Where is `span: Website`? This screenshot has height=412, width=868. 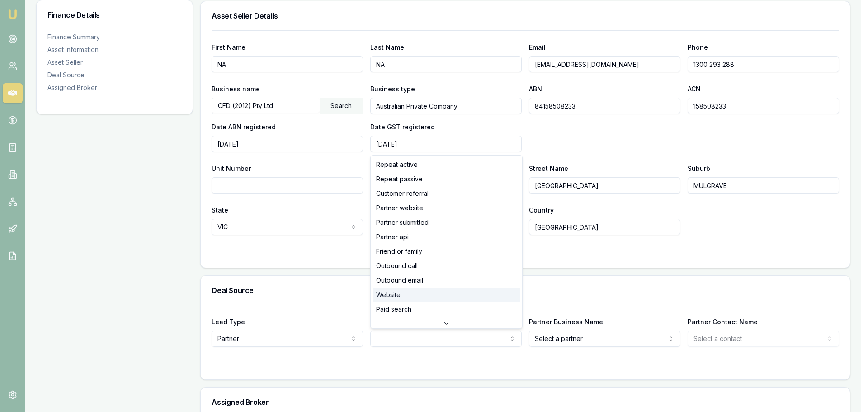 span: Website is located at coordinates (388, 295).